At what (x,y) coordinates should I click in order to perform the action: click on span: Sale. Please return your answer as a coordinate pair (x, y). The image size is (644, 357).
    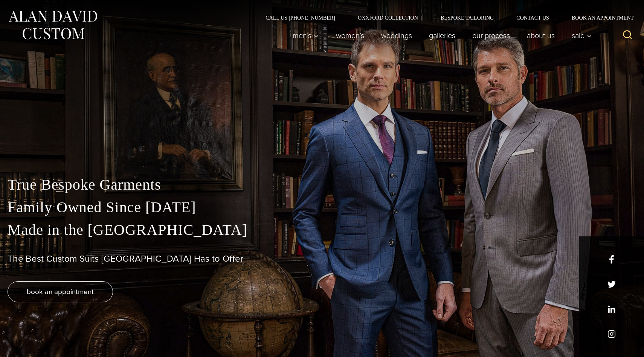
    Looking at the image, I should click on (582, 36).